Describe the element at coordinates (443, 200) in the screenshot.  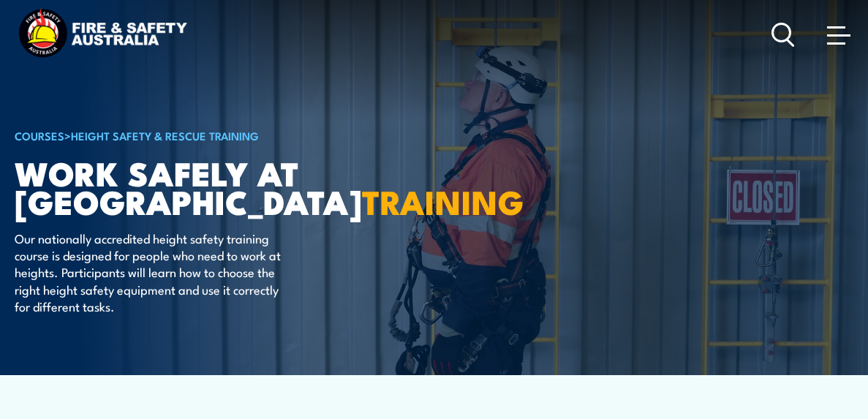
I see `strong: TRAINING` at that location.